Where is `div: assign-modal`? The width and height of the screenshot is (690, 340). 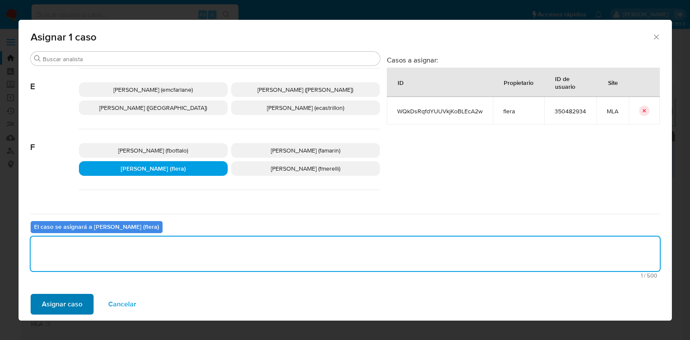
div: assign-modal is located at coordinates (345, 170).